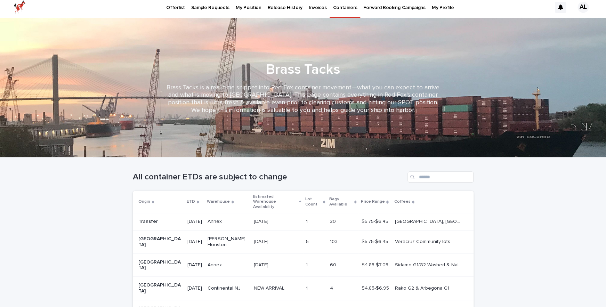  Describe the element at coordinates (373, 202) in the screenshot. I see `p: Price Range` at that location.